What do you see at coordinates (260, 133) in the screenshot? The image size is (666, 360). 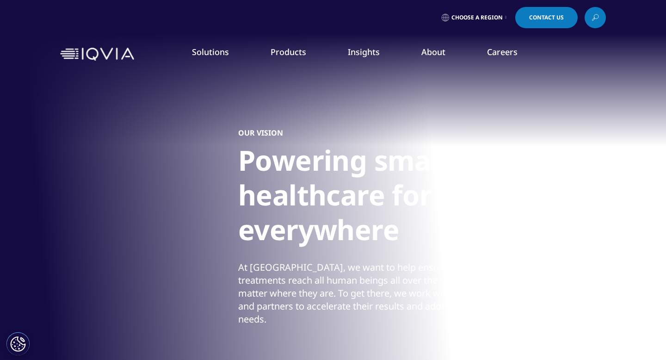 I see `h5: OUR VISION` at bounding box center [260, 133].